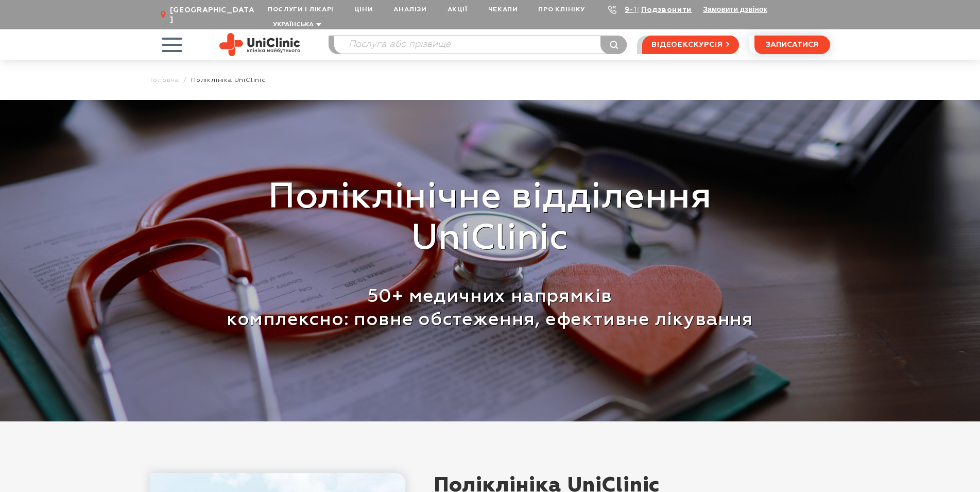 The height and width of the screenshot is (492, 980). I want to click on button: Замовити дзвінок, so click(735, 9).